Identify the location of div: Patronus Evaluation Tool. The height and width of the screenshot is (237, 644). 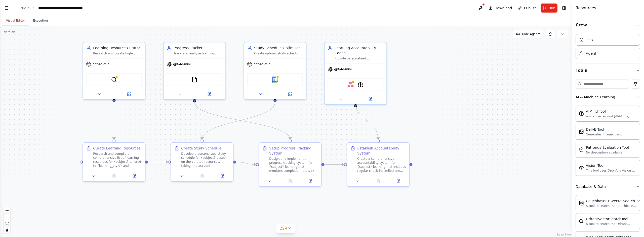
(607, 148).